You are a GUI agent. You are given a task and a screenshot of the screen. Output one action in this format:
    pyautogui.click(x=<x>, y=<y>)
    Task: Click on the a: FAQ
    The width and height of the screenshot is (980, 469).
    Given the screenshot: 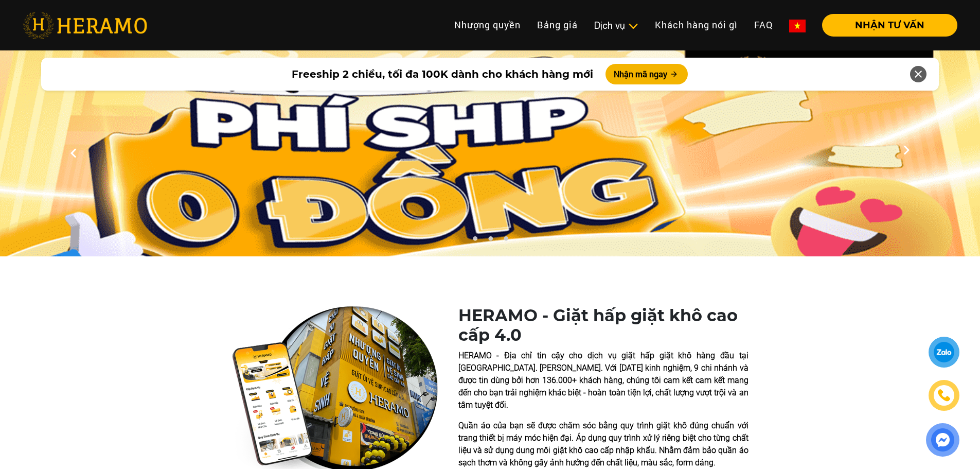 What is the action you would take?
    pyautogui.click(x=764, y=24)
    